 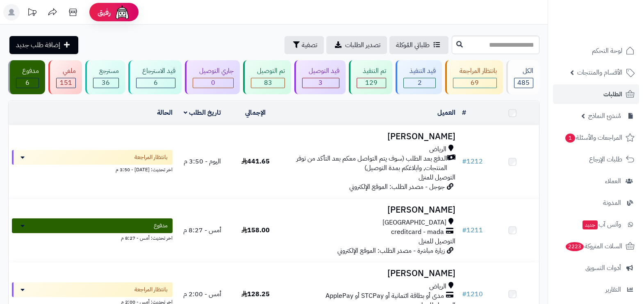 What do you see at coordinates (596, 268) in the screenshot?
I see `a: أدوات التسويق` at bounding box center [596, 268].